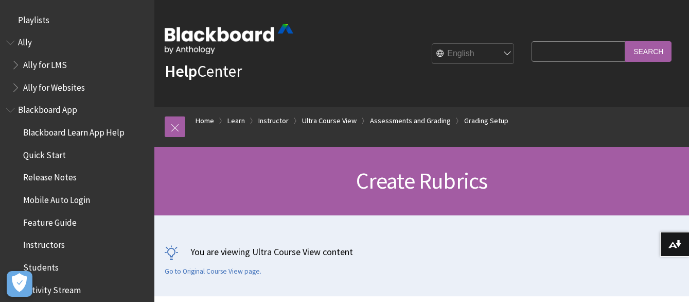 Image resolution: width=689 pixels, height=302 pixels. I want to click on p: You are viewing Ultra Course View content, so click(422, 251).